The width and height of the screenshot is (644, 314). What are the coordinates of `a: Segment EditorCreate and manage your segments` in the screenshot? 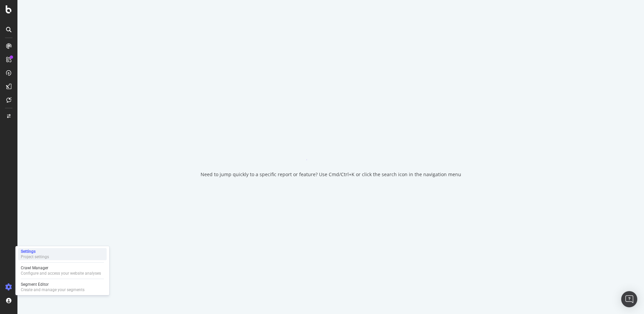 It's located at (62, 287).